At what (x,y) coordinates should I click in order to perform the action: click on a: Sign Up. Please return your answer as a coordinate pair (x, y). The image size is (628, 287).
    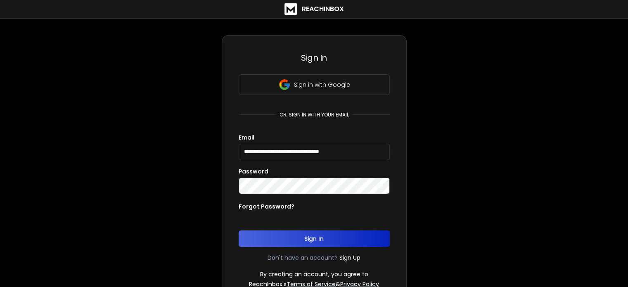
    Looking at the image, I should click on (350, 258).